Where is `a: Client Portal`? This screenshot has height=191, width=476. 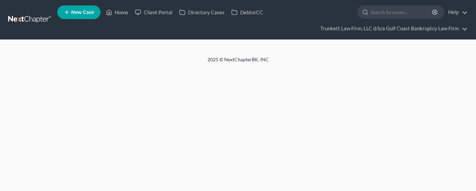
a: Client Portal is located at coordinates (154, 12).